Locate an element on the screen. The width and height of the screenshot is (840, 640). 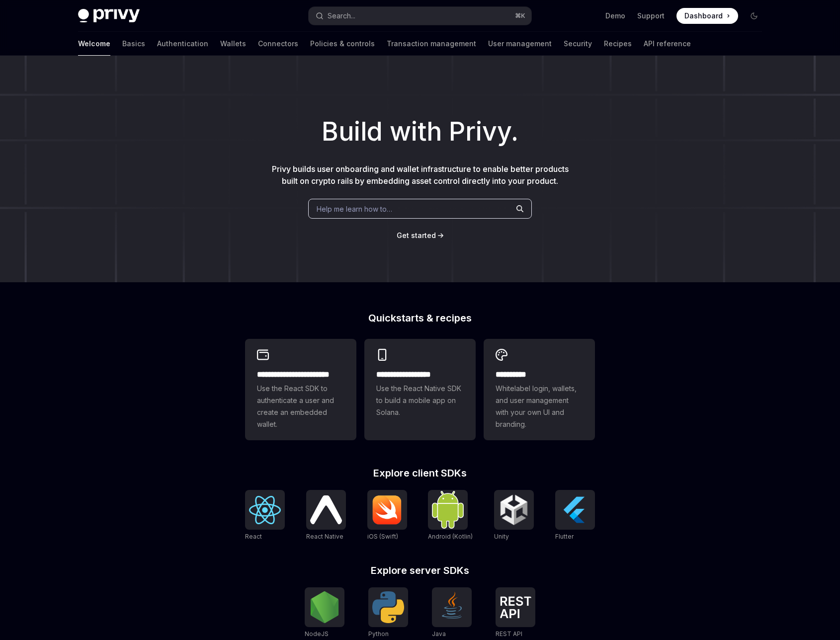
img: Unity is located at coordinates (514, 510).